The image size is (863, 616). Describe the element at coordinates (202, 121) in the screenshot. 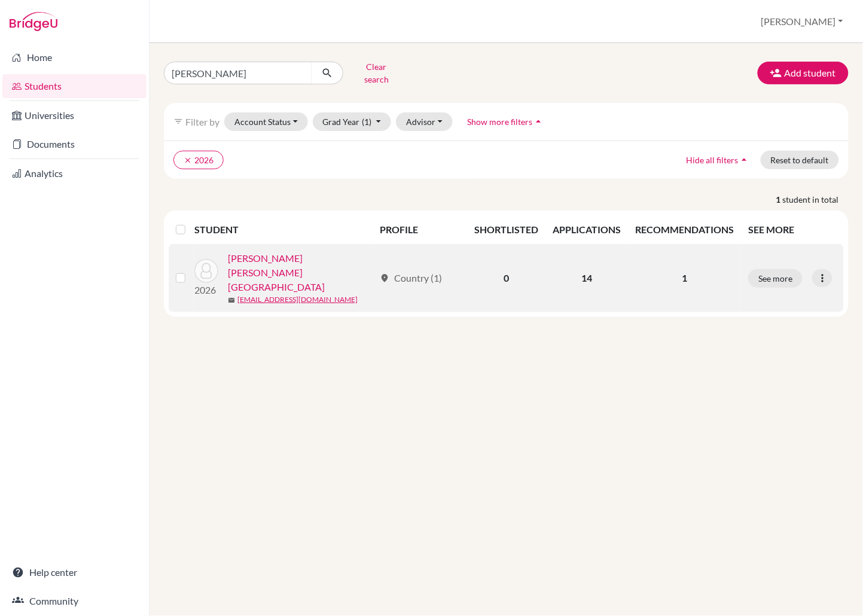

I see `span: Filter by` at that location.